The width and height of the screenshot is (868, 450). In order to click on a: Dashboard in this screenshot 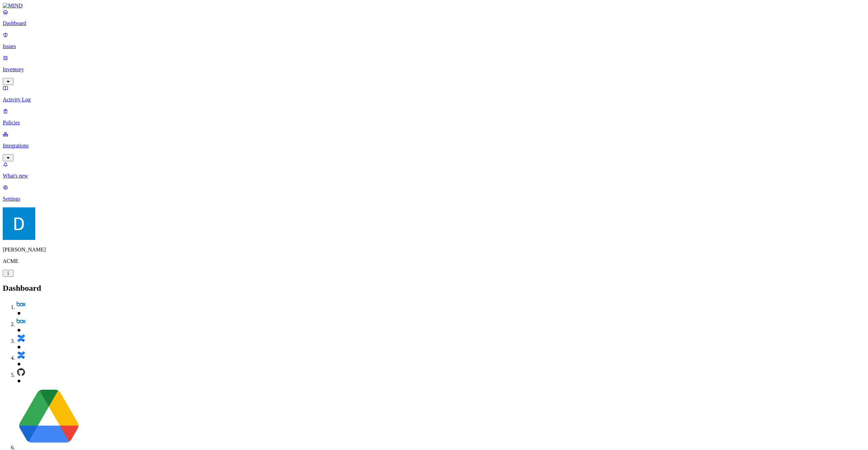, I will do `click(434, 18)`.